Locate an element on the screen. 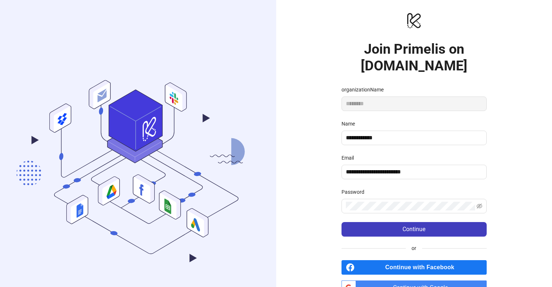 Image resolution: width=552 pixels, height=287 pixels. label: Password is located at coordinates (355, 192).